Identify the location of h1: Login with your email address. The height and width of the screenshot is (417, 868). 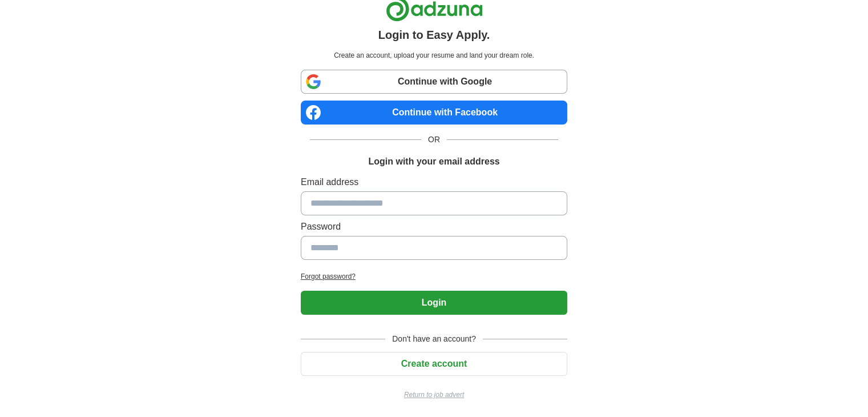
(434, 161).